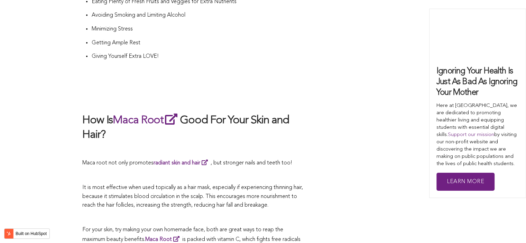 The image size is (526, 243). Describe the element at coordinates (199, 29) in the screenshot. I see `p: Minimizing Stress` at that location.